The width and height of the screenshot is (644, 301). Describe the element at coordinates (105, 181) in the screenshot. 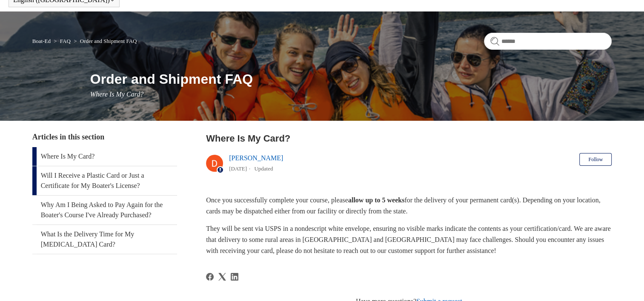

I see `a: Will I Receive a Plastic Card or Just a Certificate for My Boater's License?` at that location.